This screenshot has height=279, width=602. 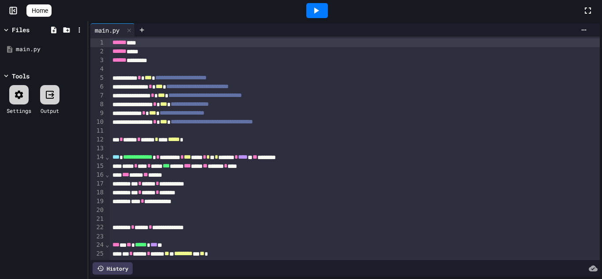 I want to click on div: 16, so click(x=97, y=175).